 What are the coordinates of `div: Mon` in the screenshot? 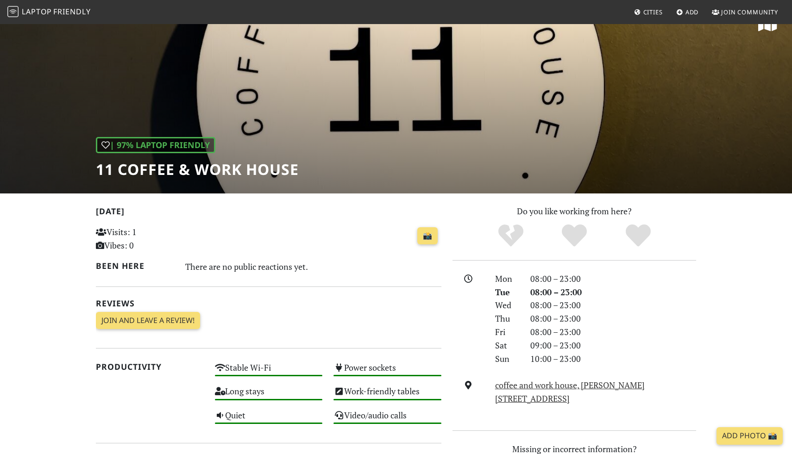 It's located at (507, 279).